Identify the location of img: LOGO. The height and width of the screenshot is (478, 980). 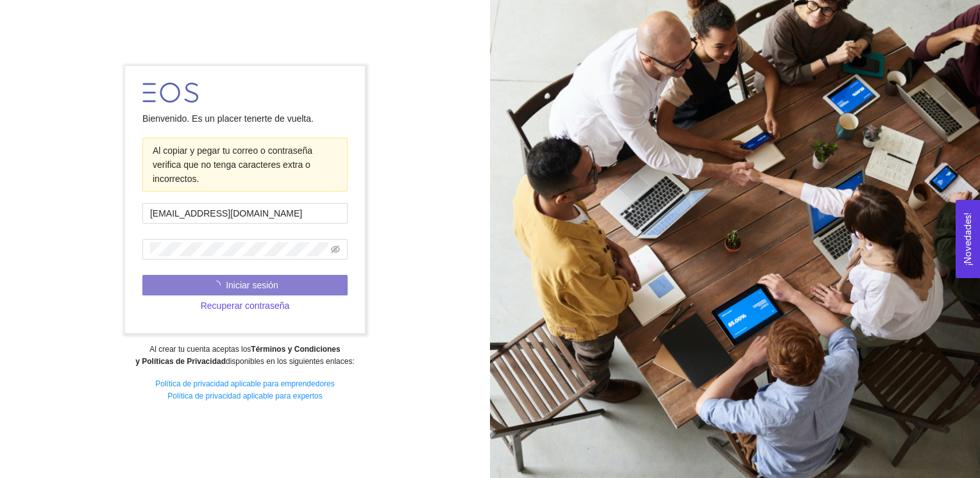
(170, 92).